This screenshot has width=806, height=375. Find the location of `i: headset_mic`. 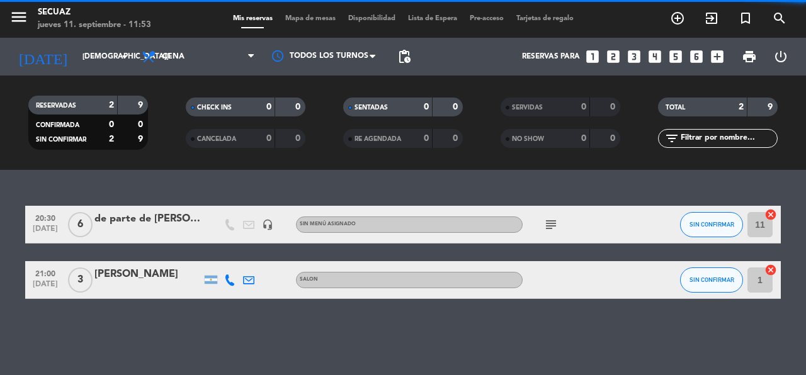

i: headset_mic is located at coordinates (267, 225).